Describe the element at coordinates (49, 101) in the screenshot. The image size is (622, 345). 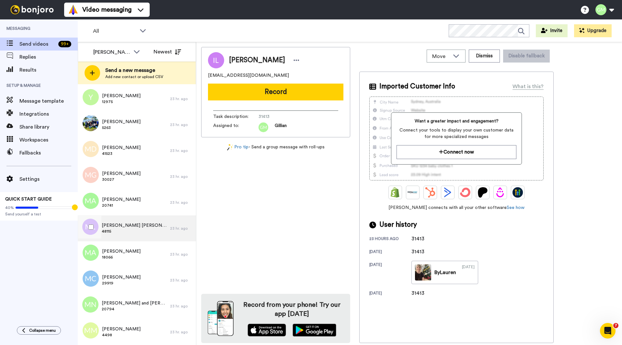
I see `span: Message template` at that location.